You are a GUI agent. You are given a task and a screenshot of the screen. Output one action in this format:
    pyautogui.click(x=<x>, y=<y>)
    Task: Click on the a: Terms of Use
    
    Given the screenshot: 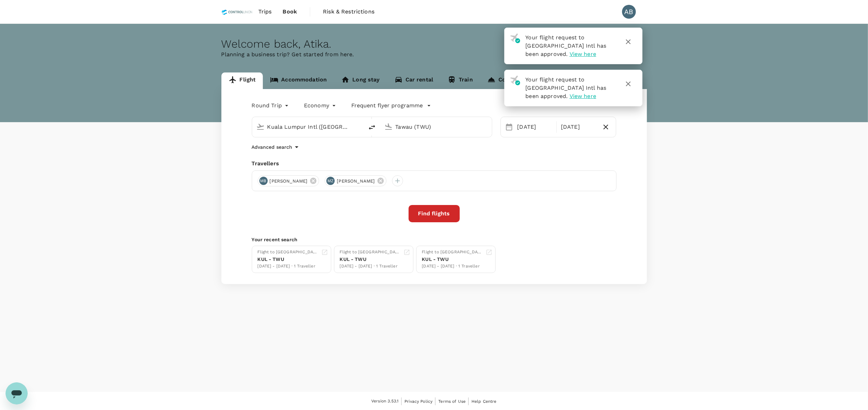 What is the action you would take?
    pyautogui.click(x=452, y=401)
    